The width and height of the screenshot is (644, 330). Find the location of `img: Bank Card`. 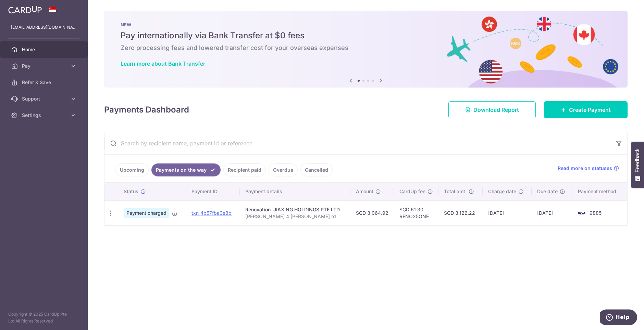

img: Bank Card is located at coordinates (581, 213).